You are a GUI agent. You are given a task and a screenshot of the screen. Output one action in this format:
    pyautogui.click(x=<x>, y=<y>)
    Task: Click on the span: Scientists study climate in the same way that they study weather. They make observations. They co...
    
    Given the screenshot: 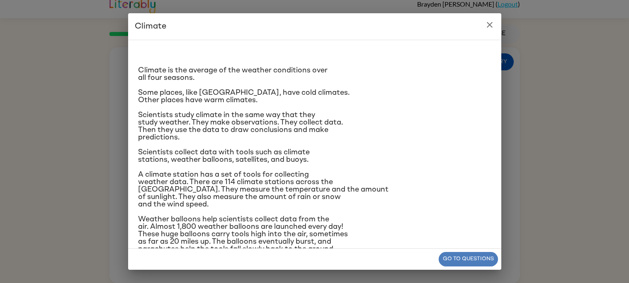 What is the action you would take?
    pyautogui.click(x=240, y=126)
    